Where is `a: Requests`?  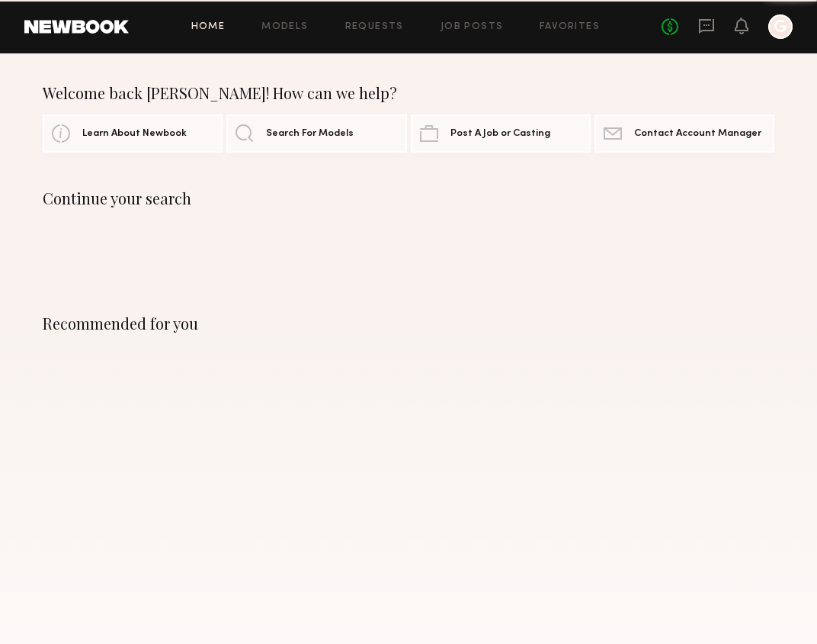 a: Requests is located at coordinates (375, 27).